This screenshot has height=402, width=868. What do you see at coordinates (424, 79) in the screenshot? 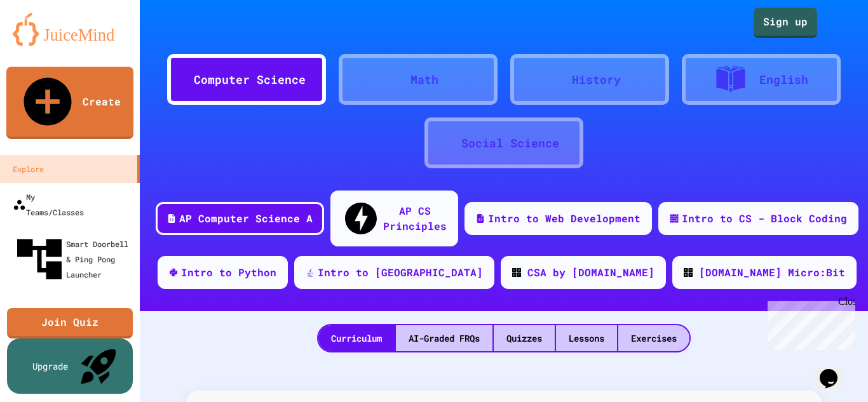
I see `div: Math` at bounding box center [424, 79].